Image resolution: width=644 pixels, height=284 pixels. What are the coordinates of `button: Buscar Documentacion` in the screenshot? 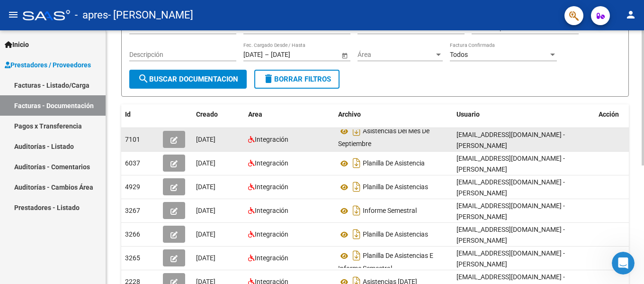 It's located at (188, 79).